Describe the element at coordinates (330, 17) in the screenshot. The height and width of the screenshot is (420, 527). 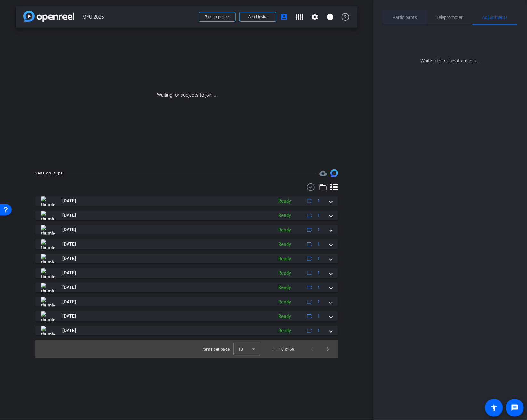
I see `mat-icon: info` at that location.